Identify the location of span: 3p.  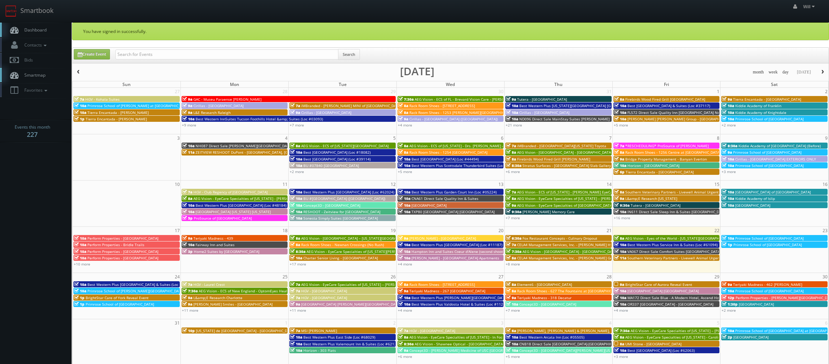
(187, 251).